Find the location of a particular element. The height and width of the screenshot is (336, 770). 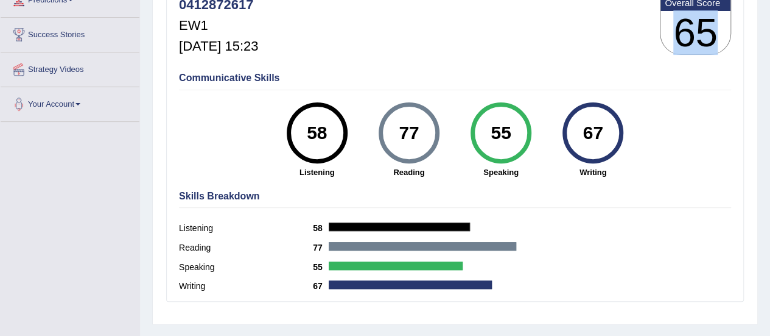

b: 55 is located at coordinates (321, 267).